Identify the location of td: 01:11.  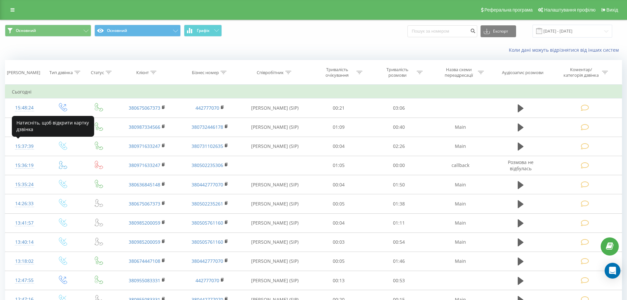
(399, 223).